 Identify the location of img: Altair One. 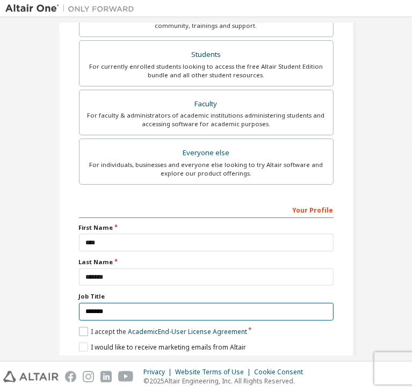
(72, 9).